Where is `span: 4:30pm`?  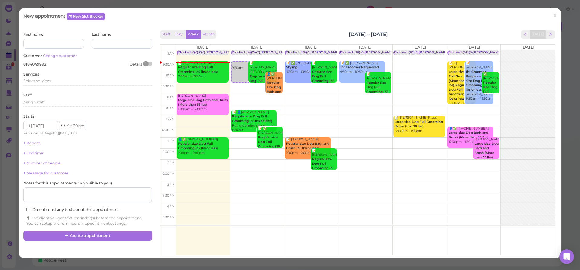
span: 4:30pm is located at coordinates (169, 217).